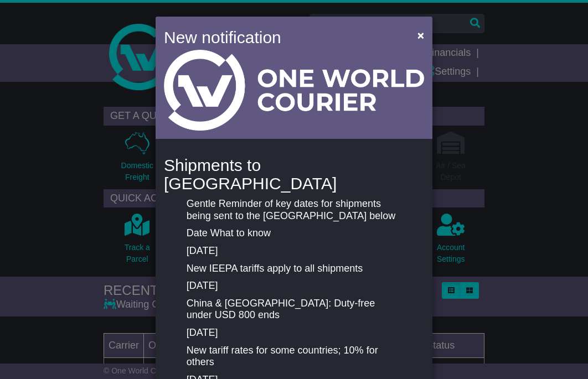  I want to click on p: New tariff rates for some countries; 10% for others, so click(294, 356).